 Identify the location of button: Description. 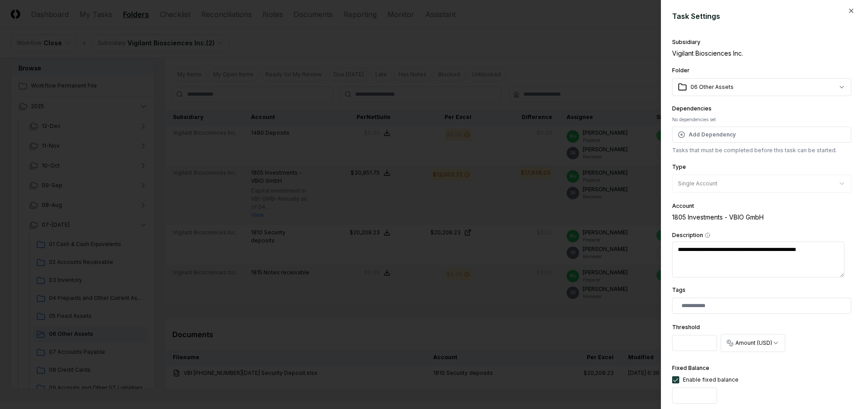
(708, 235).